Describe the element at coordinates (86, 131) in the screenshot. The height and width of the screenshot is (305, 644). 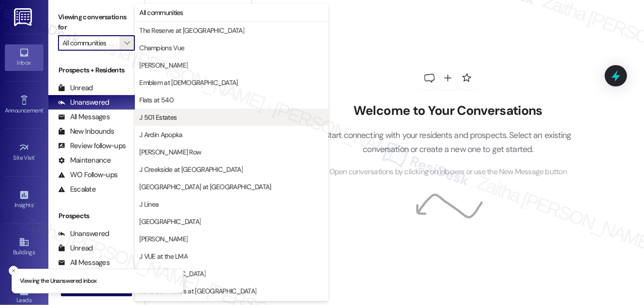
I see `div: New Inbounds` at that location.